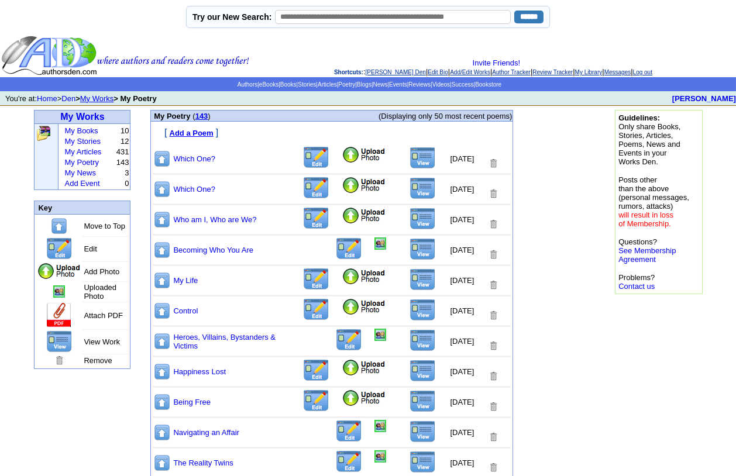 This screenshot has width=736, height=476. I want to click on a: My News, so click(80, 173).